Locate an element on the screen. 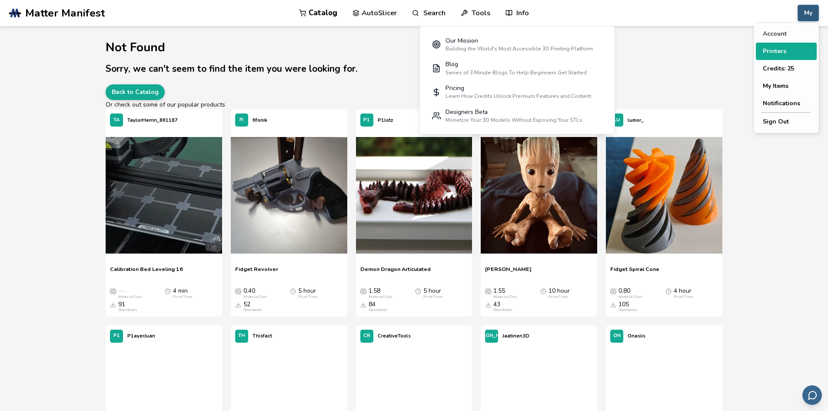  a: Fidget Revolver is located at coordinates (257, 272).